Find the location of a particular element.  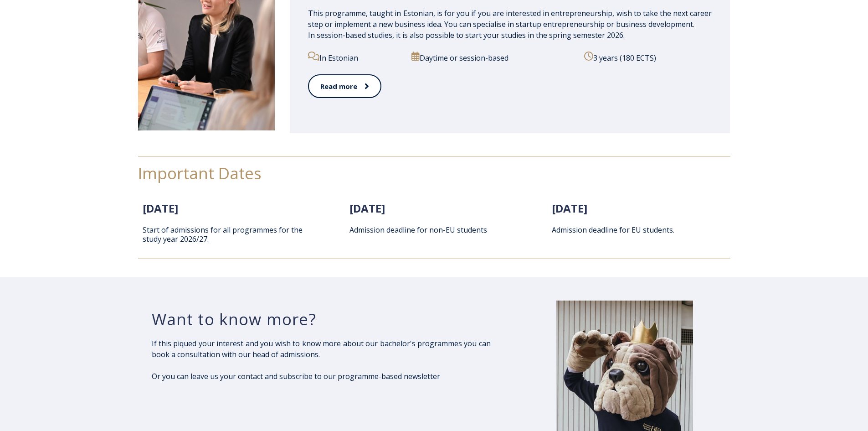

p: If this piqued your interest and you wish to know more about our bachelor's programmes you can bo... is located at coordinates (321, 349).